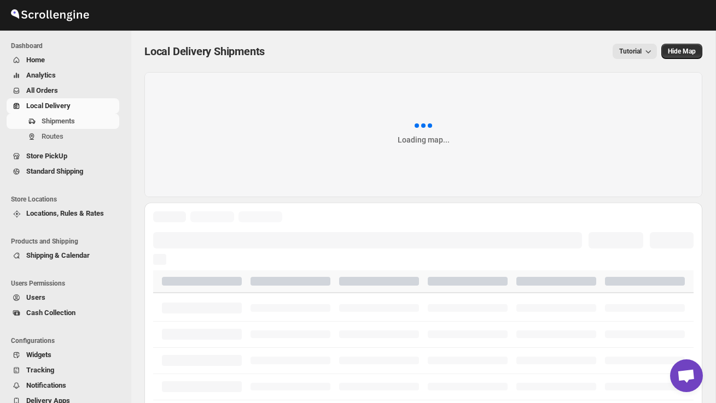 Image resolution: width=716 pixels, height=403 pixels. I want to click on button: Analytics, so click(63, 75).